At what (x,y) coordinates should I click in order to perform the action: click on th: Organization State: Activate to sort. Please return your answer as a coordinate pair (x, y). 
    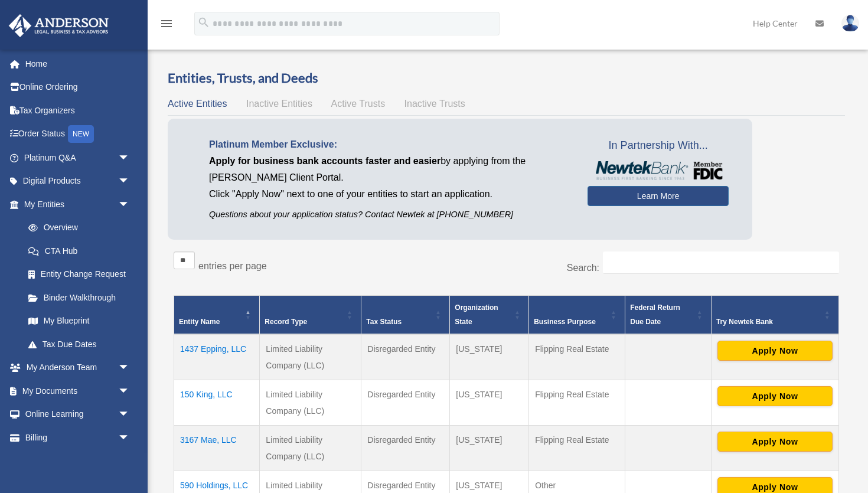
    Looking at the image, I should click on (489, 314).